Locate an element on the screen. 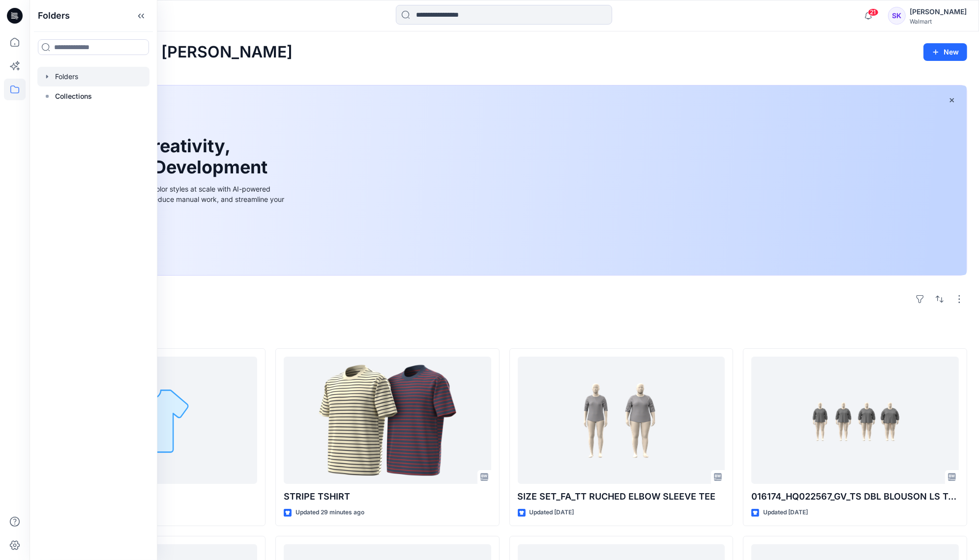 The width and height of the screenshot is (979, 560). p: Collections is located at coordinates (73, 96).